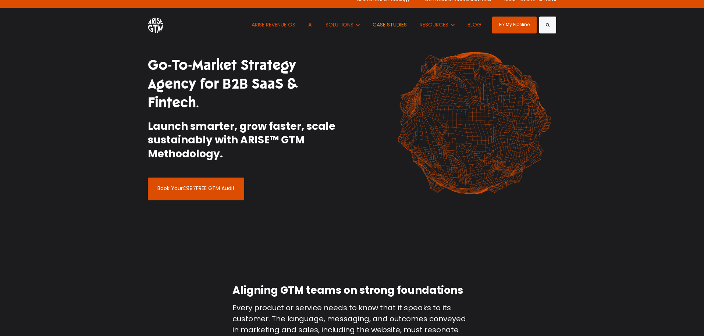 This screenshot has height=336, width=704. What do you see at coordinates (389, 25) in the screenshot?
I see `a: CASE STUDIES` at bounding box center [389, 25].